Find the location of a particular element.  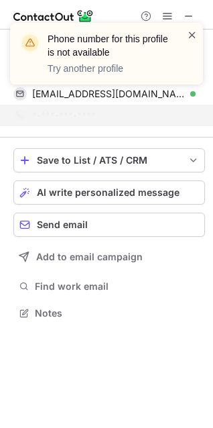

header: Phone number for this profile is not available is located at coordinates (109, 46).